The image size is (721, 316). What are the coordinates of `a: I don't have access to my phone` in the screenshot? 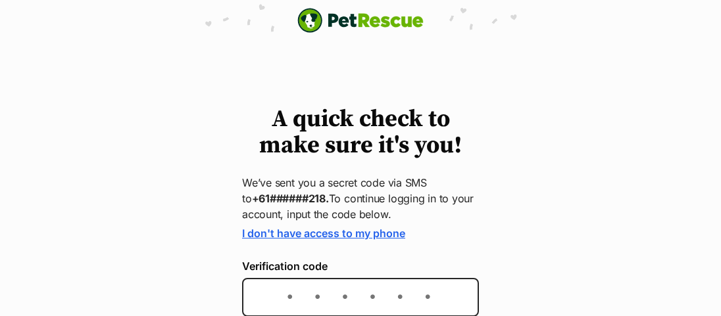 It's located at (324, 234).